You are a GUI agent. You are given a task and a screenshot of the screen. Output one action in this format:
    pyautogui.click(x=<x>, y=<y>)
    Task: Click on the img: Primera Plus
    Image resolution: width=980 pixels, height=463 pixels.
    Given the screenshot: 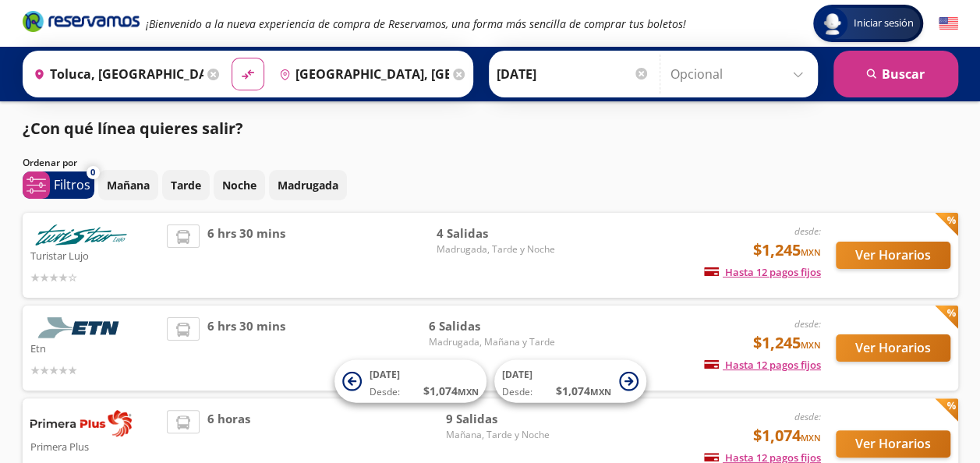 What is the action you would take?
    pyautogui.click(x=81, y=424)
    